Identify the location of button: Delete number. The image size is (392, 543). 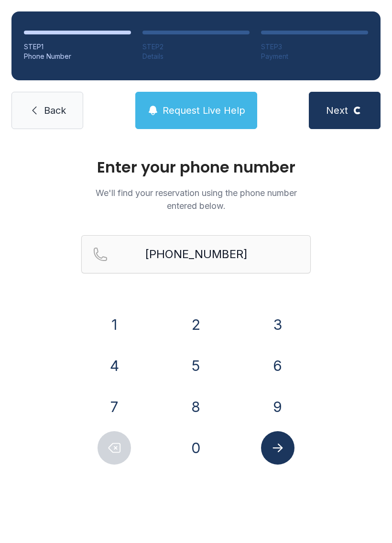
(114, 448).